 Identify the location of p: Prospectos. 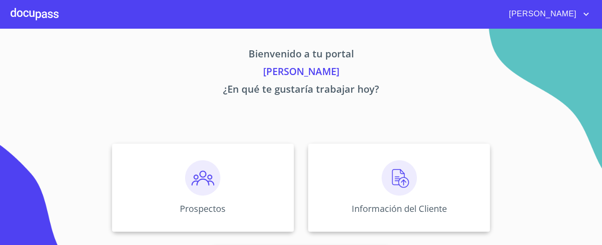
(203, 208).